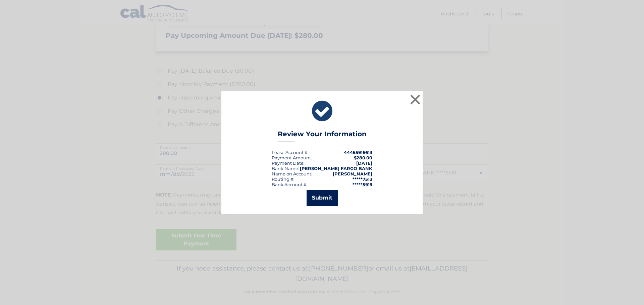 This screenshot has height=305, width=644. I want to click on div: Payment Amount:, so click(292, 158).